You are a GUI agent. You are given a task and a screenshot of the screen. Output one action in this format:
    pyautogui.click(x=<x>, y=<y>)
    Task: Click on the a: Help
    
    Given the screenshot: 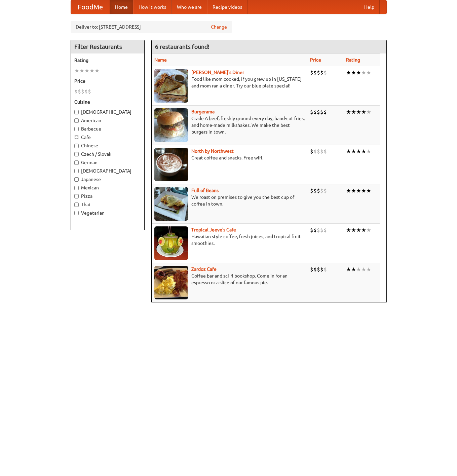 What is the action you would take?
    pyautogui.click(x=369, y=7)
    